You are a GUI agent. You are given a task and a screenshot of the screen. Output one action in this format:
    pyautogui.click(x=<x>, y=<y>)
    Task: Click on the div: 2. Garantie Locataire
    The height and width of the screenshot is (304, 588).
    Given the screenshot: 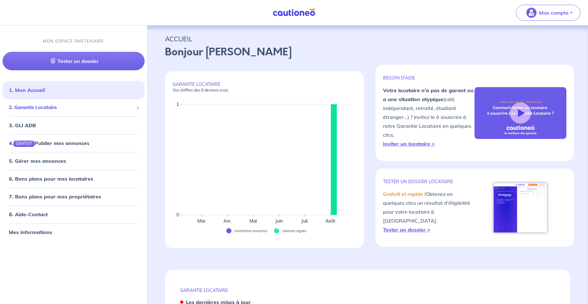 What is the action you would take?
    pyautogui.click(x=73, y=107)
    